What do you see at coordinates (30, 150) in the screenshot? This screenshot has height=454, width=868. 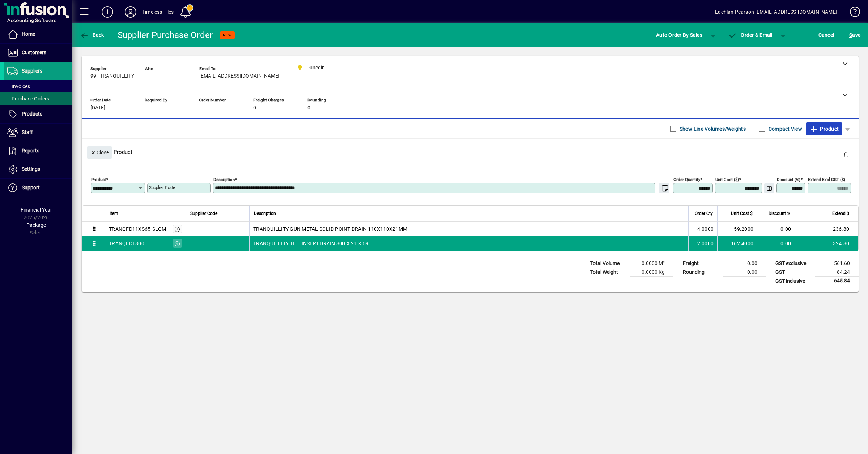 I see `span: Reports` at bounding box center [30, 150].